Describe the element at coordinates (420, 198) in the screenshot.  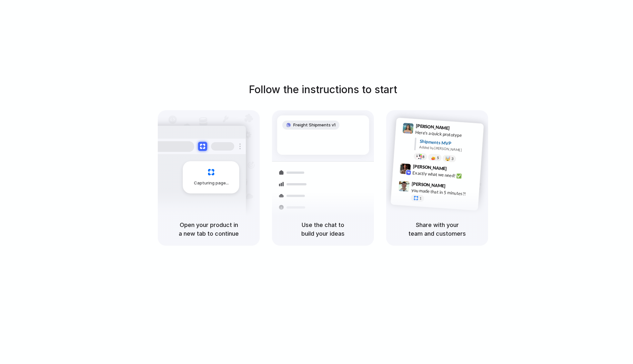
I see `span: 1` at that location.